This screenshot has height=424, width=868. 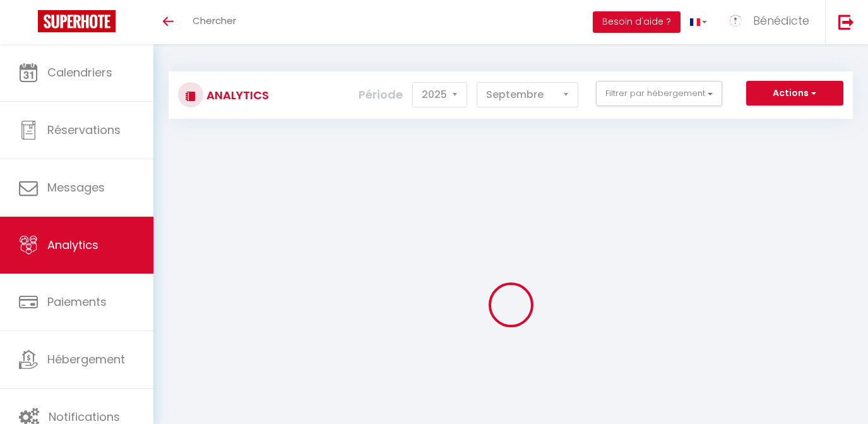 What do you see at coordinates (84, 130) in the screenshot?
I see `span: Réservations` at bounding box center [84, 130].